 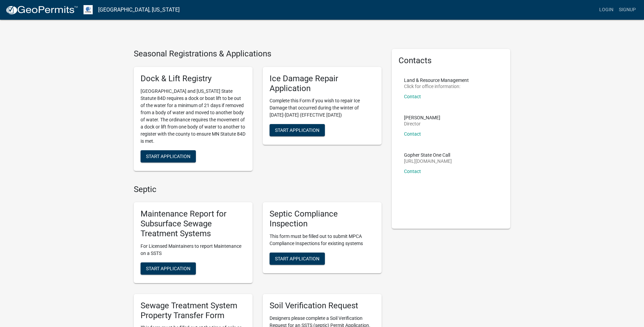 What do you see at coordinates (88, 10) in the screenshot?
I see `img: Otter Tail County, Minnesota` at bounding box center [88, 10].